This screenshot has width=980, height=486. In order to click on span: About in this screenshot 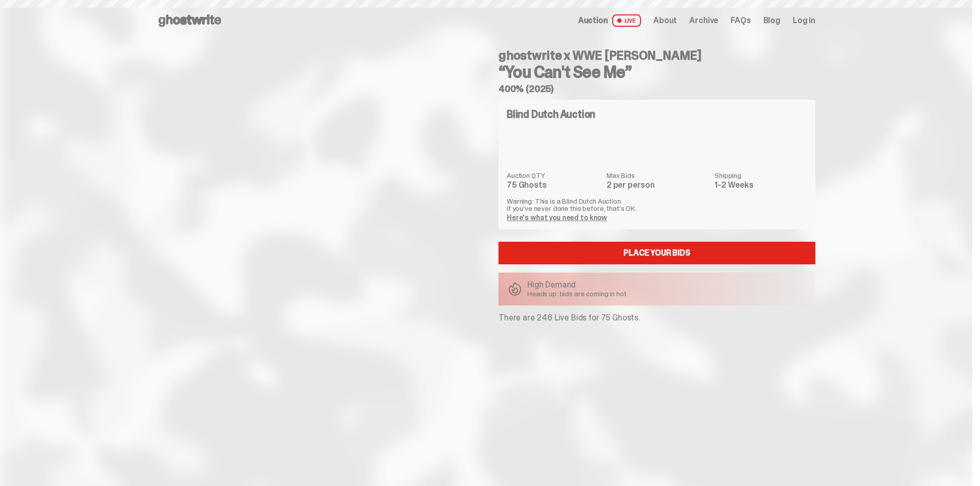, I will do `click(665, 20)`.